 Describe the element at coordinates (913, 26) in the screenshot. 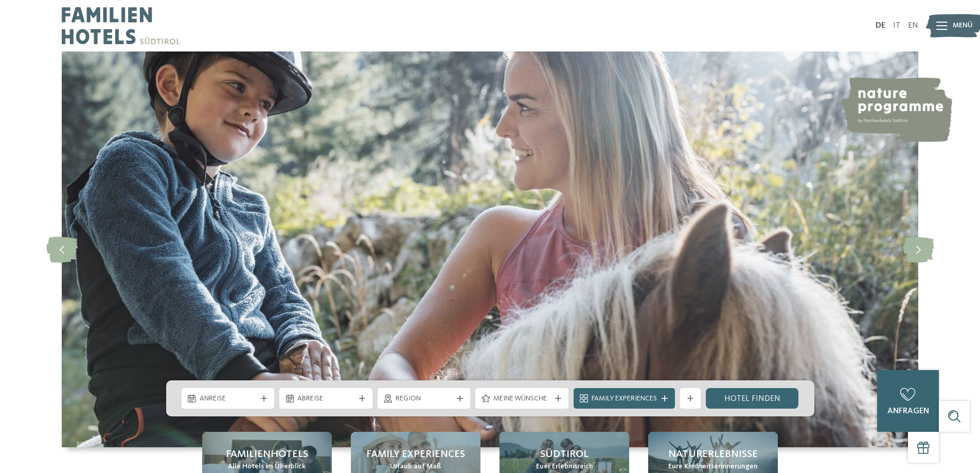

I see `a: EN` at that location.